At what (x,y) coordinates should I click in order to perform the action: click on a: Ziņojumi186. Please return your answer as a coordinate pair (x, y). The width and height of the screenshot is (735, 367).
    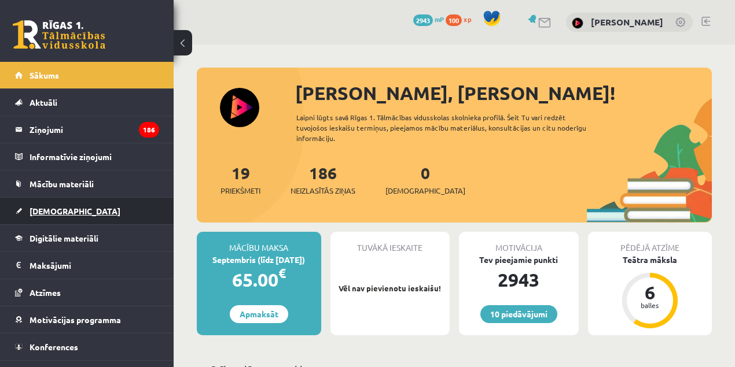
    Looking at the image, I should click on (87, 130).